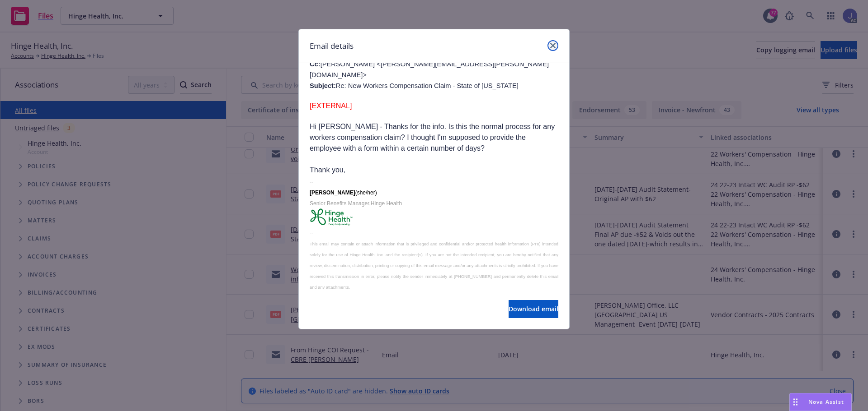  Describe the element at coordinates (795, 402) in the screenshot. I see `div: Drag to move` at that location.